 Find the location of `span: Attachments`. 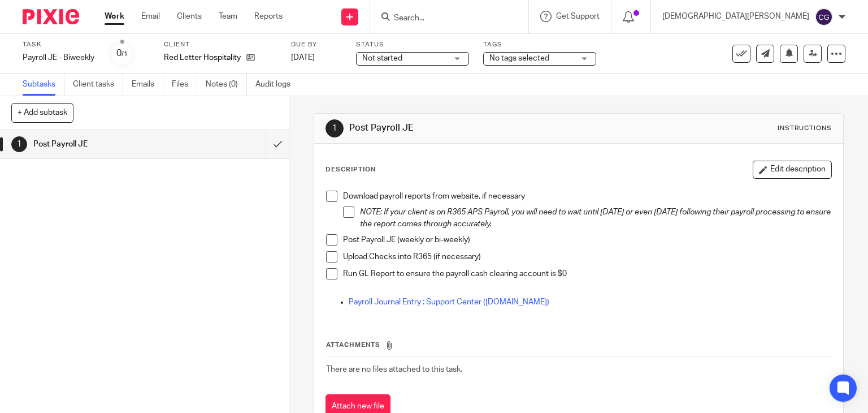

span: Attachments is located at coordinates (353, 345).